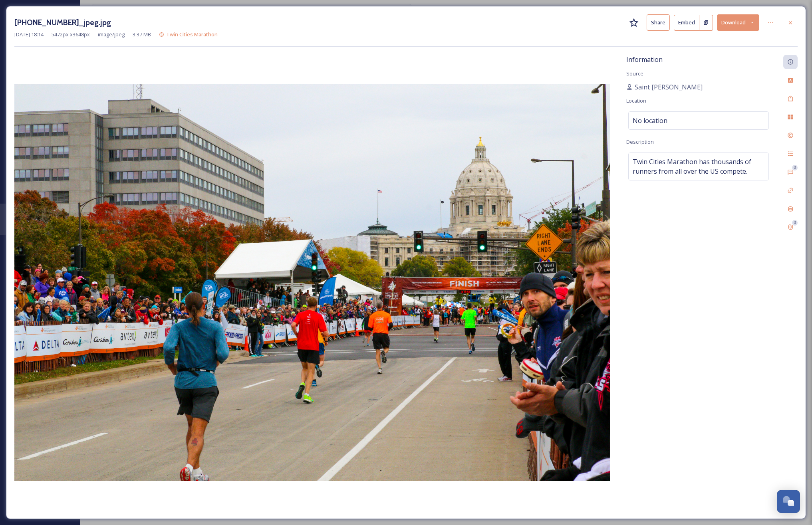 This screenshot has height=525, width=812. I want to click on span: No location, so click(650, 121).